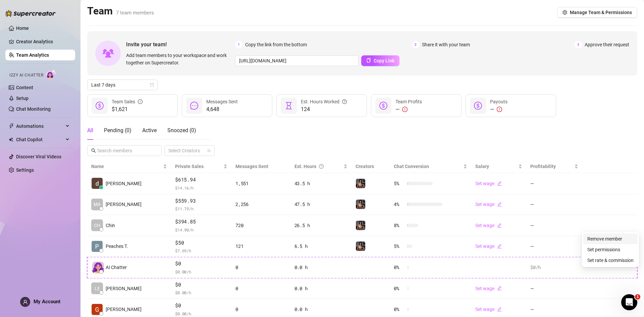 The height and width of the screenshot is (317, 644). What do you see at coordinates (543, 167) in the screenshot?
I see `span: Profitability` at bounding box center [543, 167].